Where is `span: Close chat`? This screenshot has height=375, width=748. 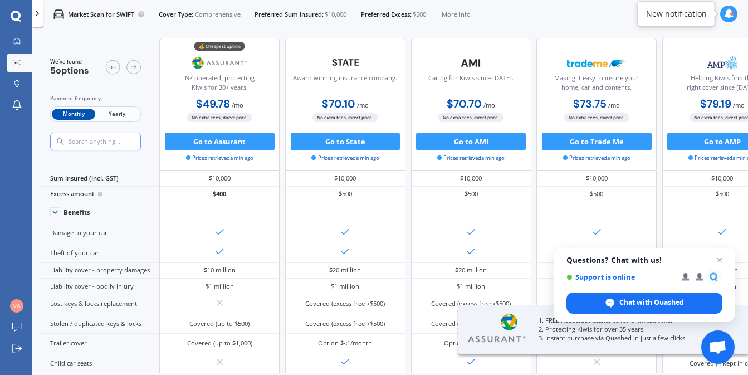 span: Close chat is located at coordinates (720, 260).